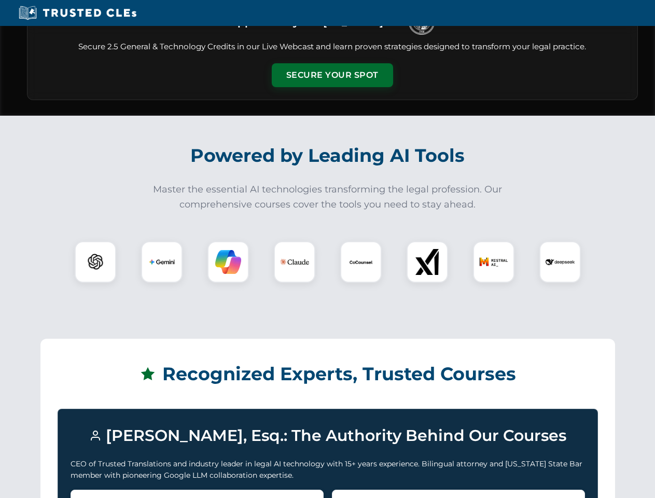 The width and height of the screenshot is (655, 498). I want to click on img: Mistral AI Logo, so click(494, 262).